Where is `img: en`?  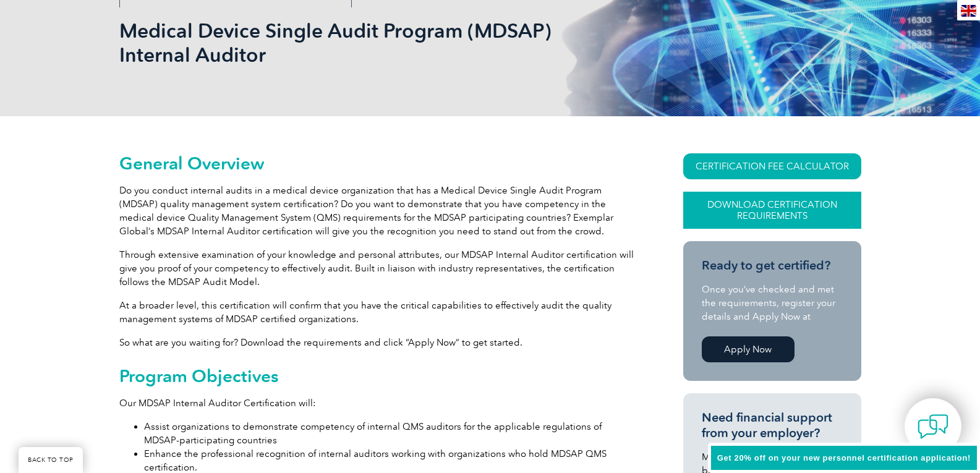 img: en is located at coordinates (968, 11).